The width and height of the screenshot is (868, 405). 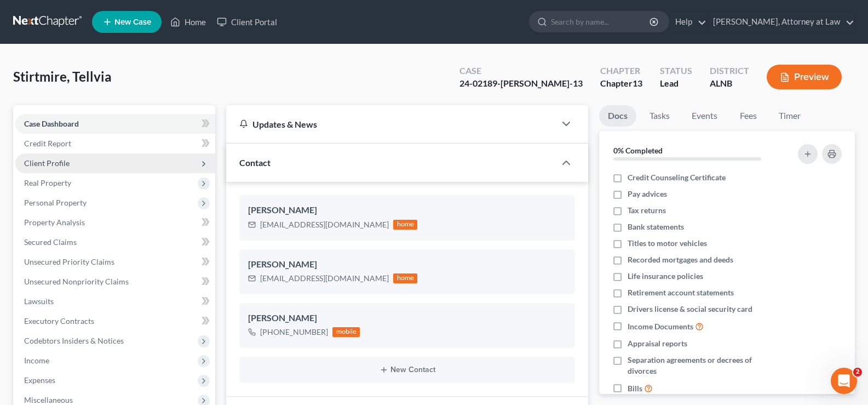 What do you see at coordinates (115, 222) in the screenshot?
I see `a: Property Analysis` at bounding box center [115, 222].